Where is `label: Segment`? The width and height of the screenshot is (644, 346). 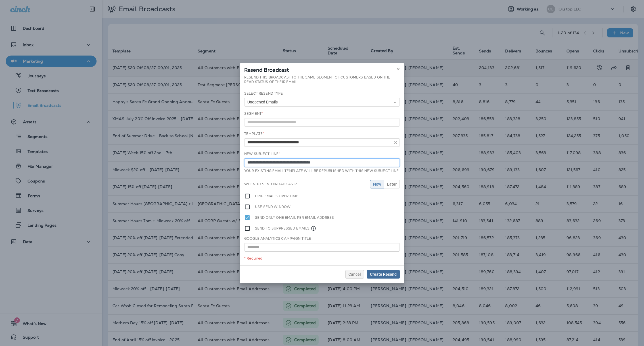
label: Segment is located at coordinates (254, 114).